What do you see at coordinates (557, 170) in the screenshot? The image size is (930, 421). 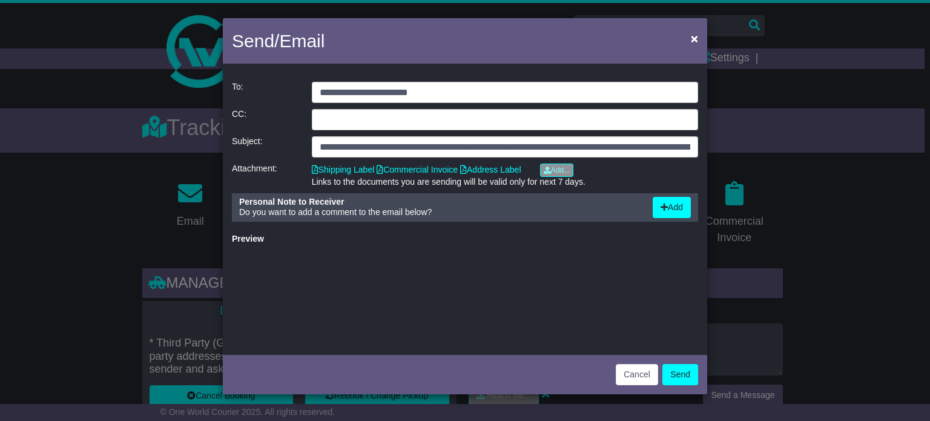 I see `a: Add...` at bounding box center [557, 170].